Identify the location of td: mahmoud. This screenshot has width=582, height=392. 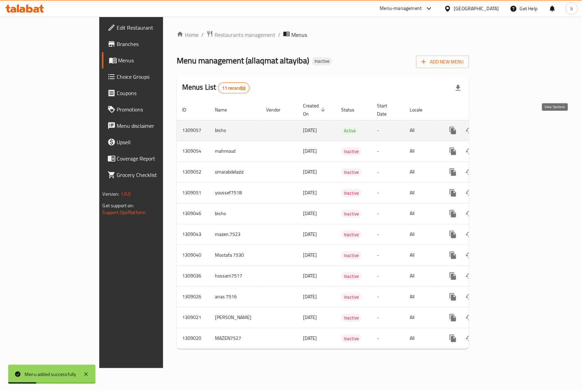
(235, 151).